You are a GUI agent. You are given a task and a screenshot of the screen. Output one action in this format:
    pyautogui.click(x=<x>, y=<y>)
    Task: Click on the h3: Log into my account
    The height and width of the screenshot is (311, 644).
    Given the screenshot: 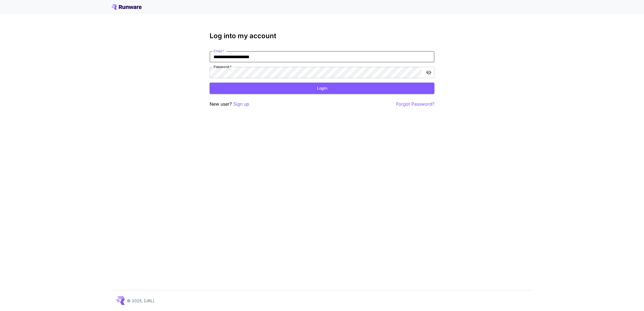 What is the action you would take?
    pyautogui.click(x=322, y=36)
    